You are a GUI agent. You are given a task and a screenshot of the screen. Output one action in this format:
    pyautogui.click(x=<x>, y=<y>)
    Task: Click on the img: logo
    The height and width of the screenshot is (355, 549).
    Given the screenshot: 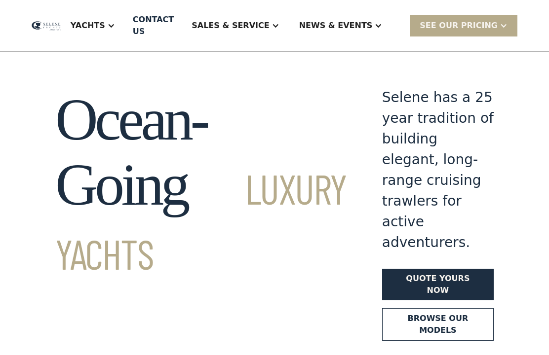 What is the action you would take?
    pyautogui.click(x=46, y=26)
    